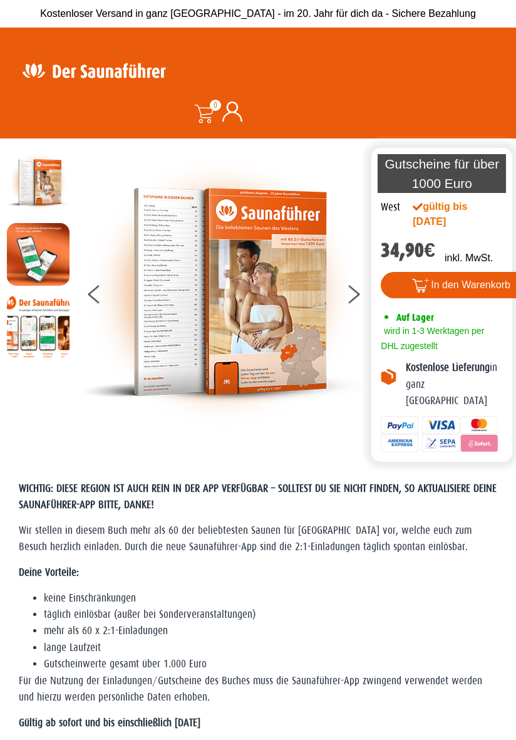 The image size is (516, 740). What do you see at coordinates (390, 207) in the screenshot?
I see `div: West` at bounding box center [390, 207].